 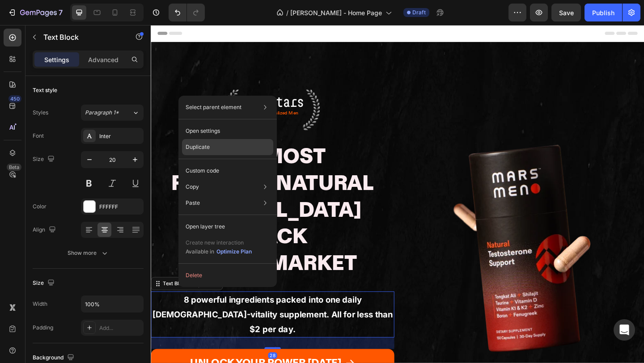 What do you see at coordinates (193, 203) in the screenshot?
I see `p: Paste` at bounding box center [193, 203].